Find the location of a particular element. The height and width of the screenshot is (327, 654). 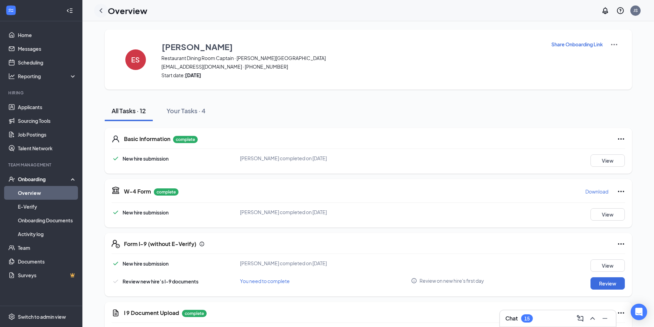

a: E-Verify is located at coordinates (47, 207).